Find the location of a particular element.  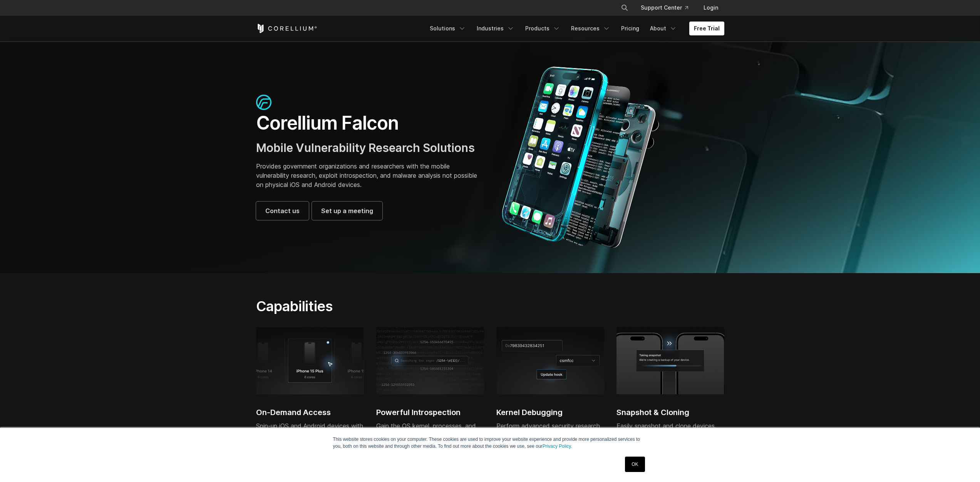

a: OK is located at coordinates (635, 464).